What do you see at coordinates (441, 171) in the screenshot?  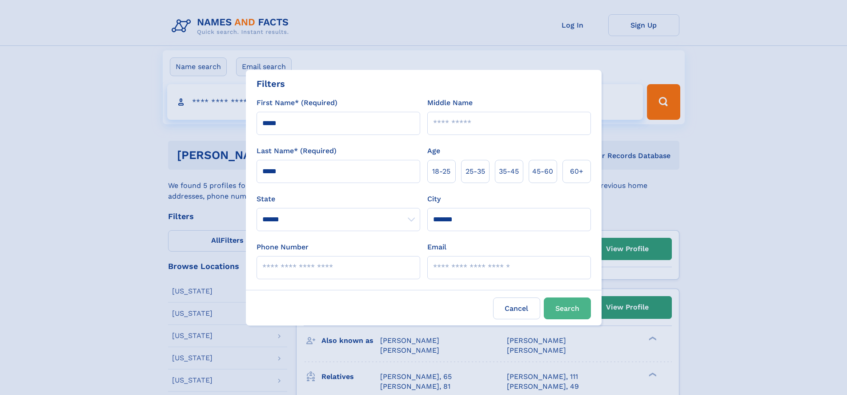 I see `span: 18‑25` at bounding box center [441, 171].